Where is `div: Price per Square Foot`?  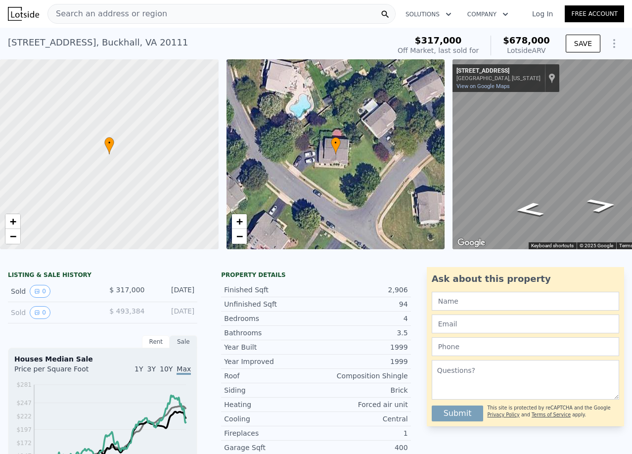
div: Price per Square Foot is located at coordinates (58, 372).